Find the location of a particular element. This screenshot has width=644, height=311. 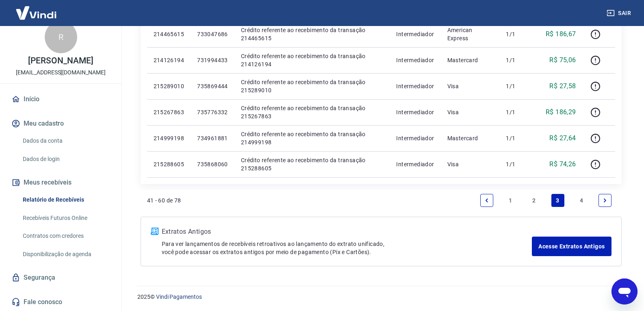

p: Crédito referente ao recebimento da transação 214999198 is located at coordinates (312, 138).